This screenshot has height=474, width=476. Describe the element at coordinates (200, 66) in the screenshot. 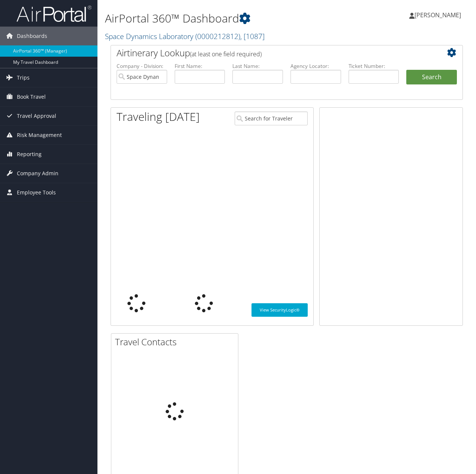

I see `label: First Name:` at that location.